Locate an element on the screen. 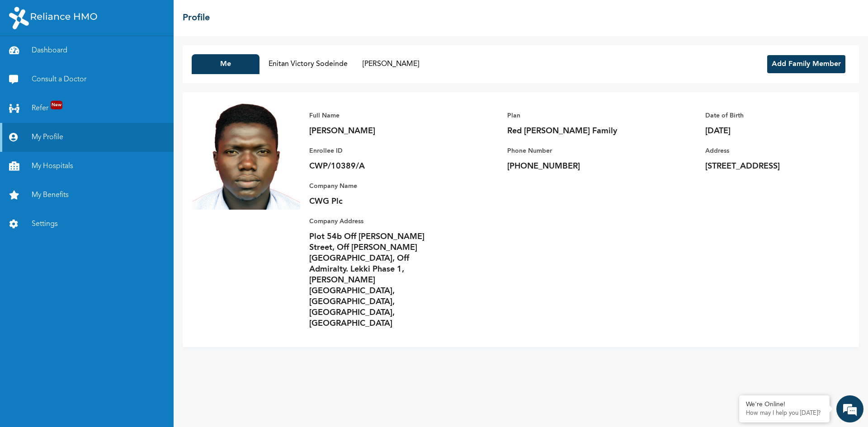  div: zachshow is located at coordinates (88, 106).